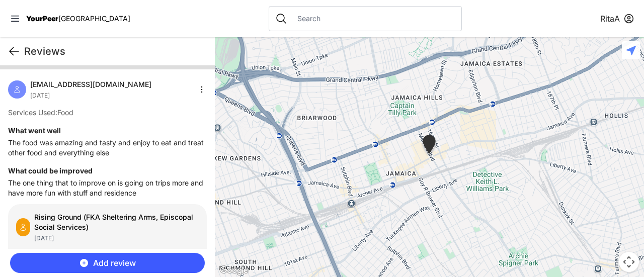 The image size is (644, 277). Describe the element at coordinates (629, 262) in the screenshot. I see `button: Map camera controls` at that location.